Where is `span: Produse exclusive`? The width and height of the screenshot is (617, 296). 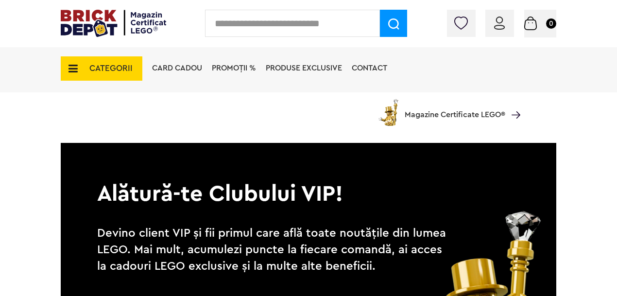 span: Produse exclusive is located at coordinates (303, 68).